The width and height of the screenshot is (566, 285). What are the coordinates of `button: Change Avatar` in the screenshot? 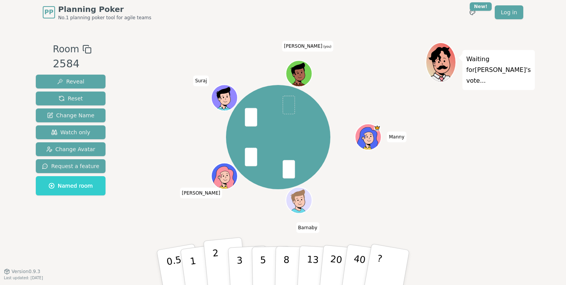 It's located at (70, 149).